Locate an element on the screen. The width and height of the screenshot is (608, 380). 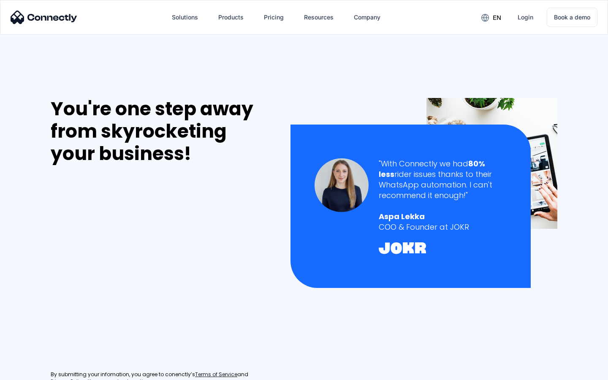
div: Products is located at coordinates (231, 17).